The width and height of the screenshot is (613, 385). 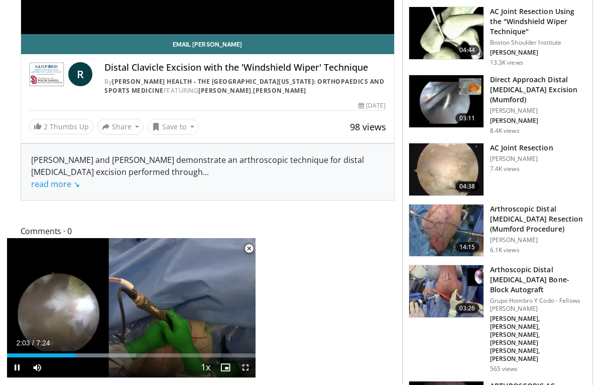 I want to click on img: 5dbdd5f8-0f15-479e-a06f-cba259594c0c.150x105_q85_crop-smart_upscale.jpg, so click(x=446, y=231).